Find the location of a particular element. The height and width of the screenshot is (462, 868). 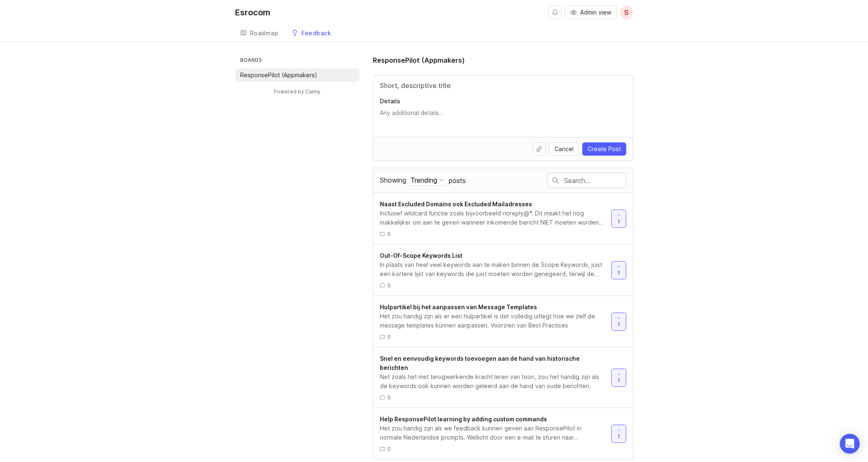

div: Esrocom is located at coordinates (252, 13).